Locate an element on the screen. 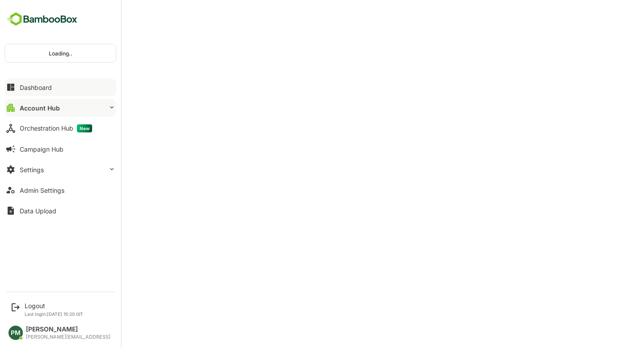  button: Account Hub is located at coordinates (61, 108).